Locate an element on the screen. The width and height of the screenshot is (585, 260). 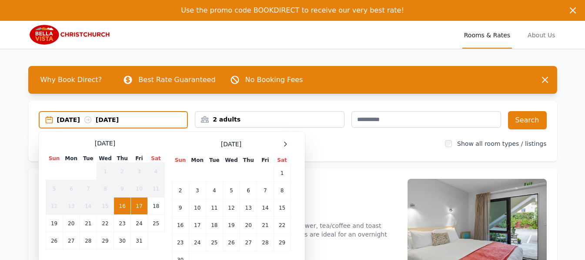
span: Rooms & Rates is located at coordinates (487, 35).